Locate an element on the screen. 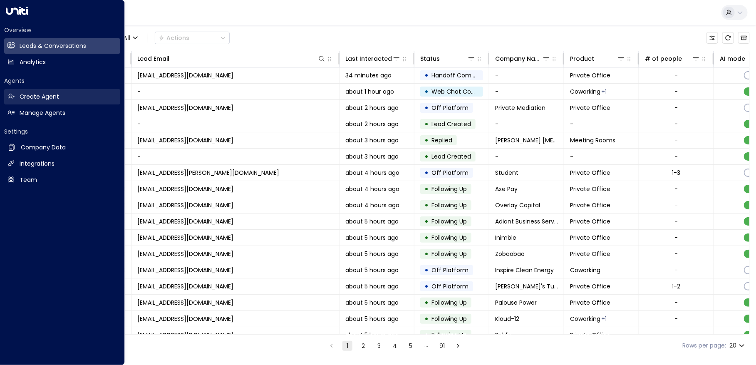  span: Student is located at coordinates (507, 173).